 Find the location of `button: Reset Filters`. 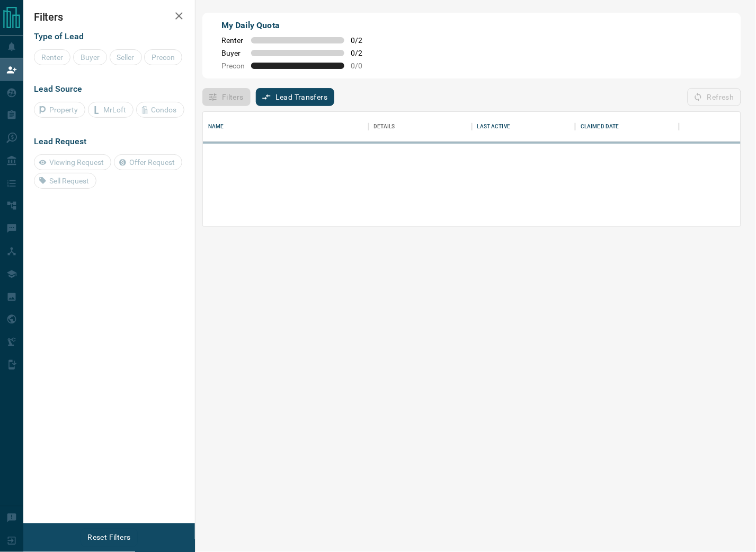

button: Reset Filters is located at coordinates (109, 538).